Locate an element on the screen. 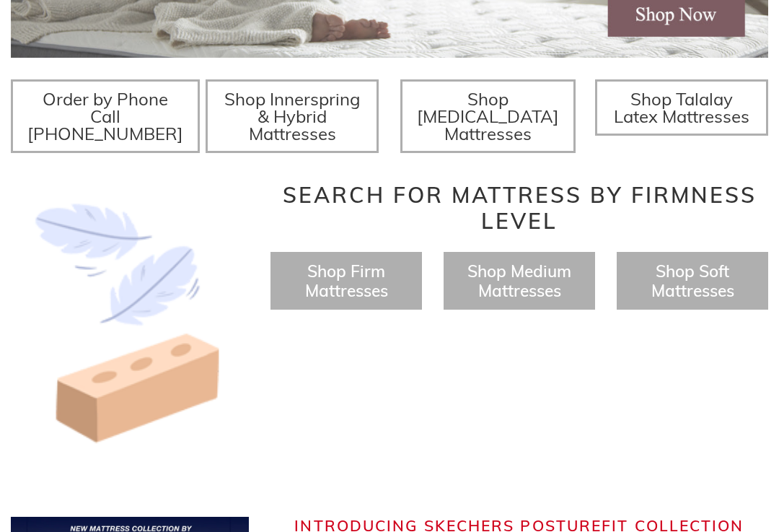 The height and width of the screenshot is (532, 779). span: Shop Innerspring & Hybrid Mattresses is located at coordinates (292, 117).